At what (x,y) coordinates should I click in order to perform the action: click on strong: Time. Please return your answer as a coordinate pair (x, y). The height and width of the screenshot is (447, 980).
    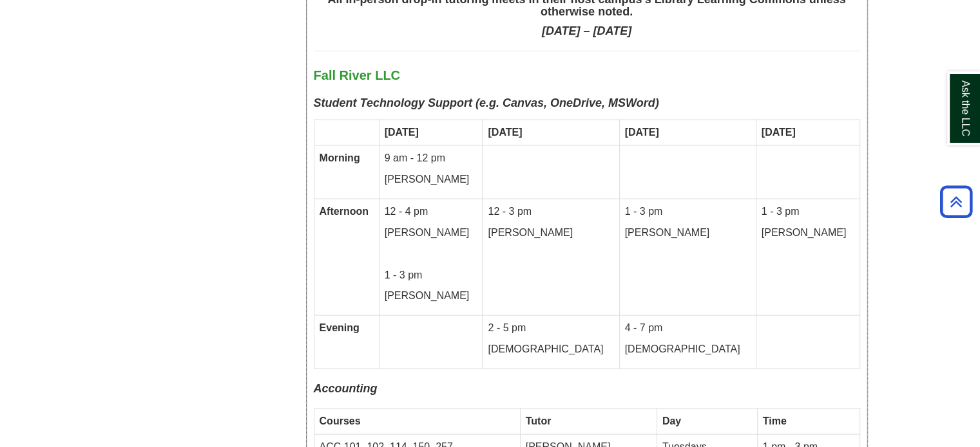
    Looking at the image, I should click on (774, 421).